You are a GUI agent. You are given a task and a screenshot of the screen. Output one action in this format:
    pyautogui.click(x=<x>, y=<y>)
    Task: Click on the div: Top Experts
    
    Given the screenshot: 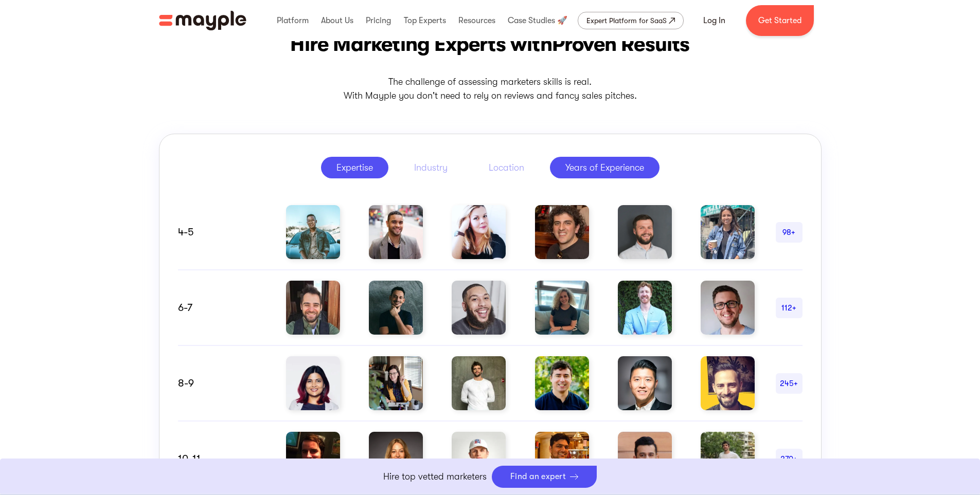 What is the action you would take?
    pyautogui.click(x=425, y=20)
    